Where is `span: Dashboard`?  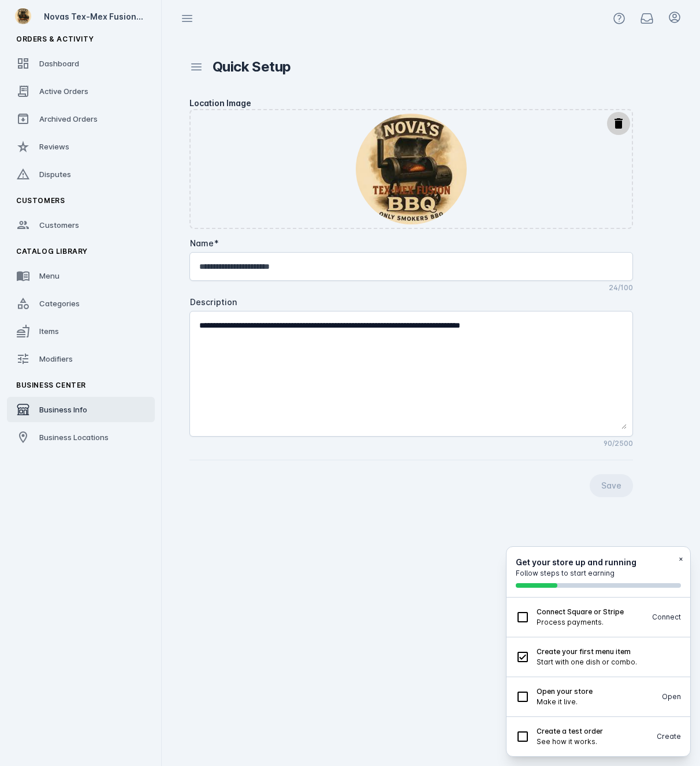 span: Dashboard is located at coordinates (59, 63).